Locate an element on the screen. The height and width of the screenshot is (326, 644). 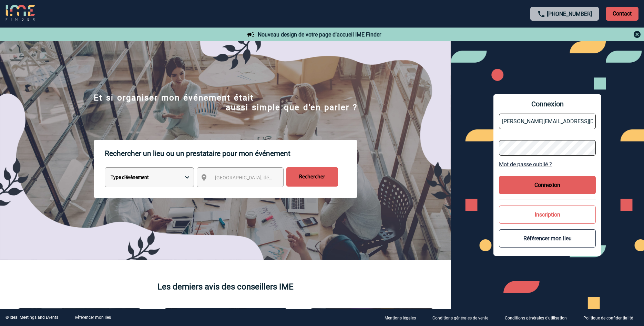
p: Contact is located at coordinates (622, 14).